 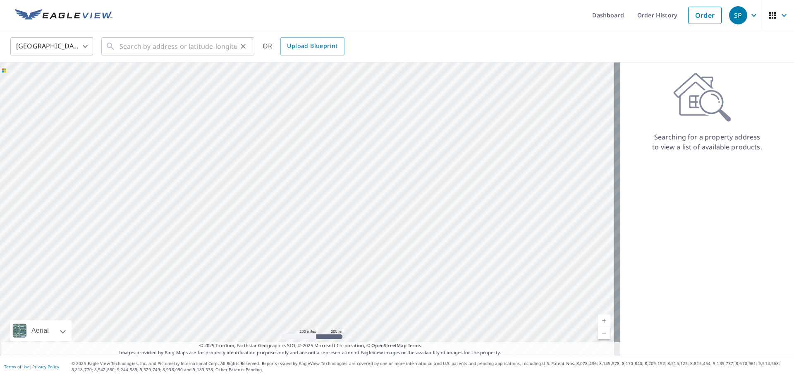 What do you see at coordinates (705, 15) in the screenshot?
I see `a: Order` at bounding box center [705, 15].